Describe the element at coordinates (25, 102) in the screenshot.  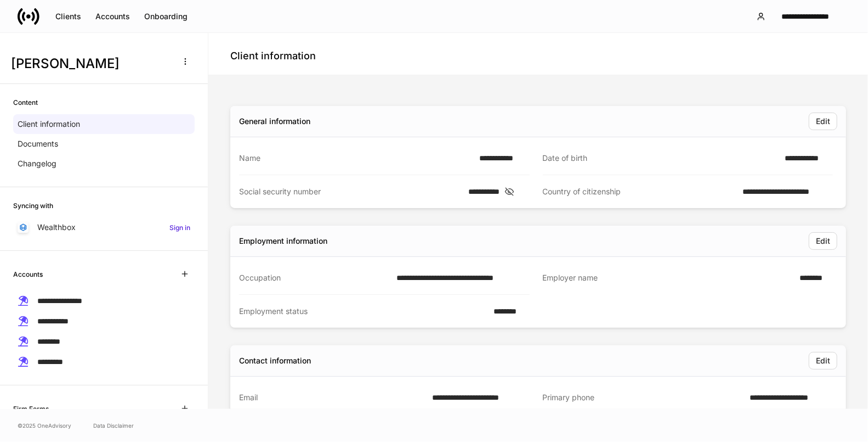
I see `h6: Content` at that location.